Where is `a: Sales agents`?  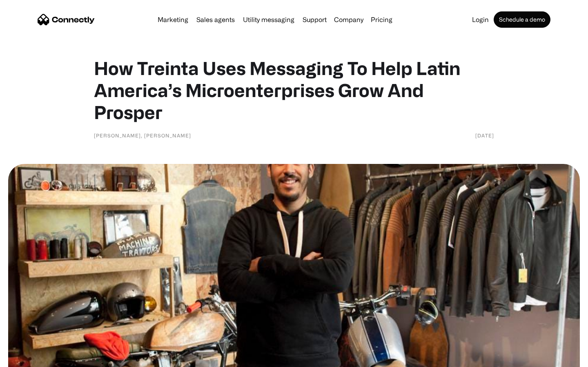
a: Sales agents is located at coordinates (215, 19).